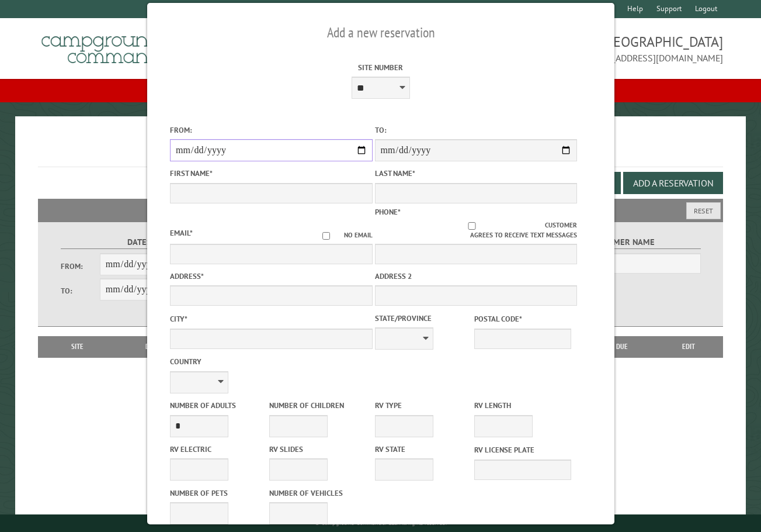 The width and height of the screenshot is (761, 532). What do you see at coordinates (476, 173) in the screenshot?
I see `label: Last Name` at bounding box center [476, 173].